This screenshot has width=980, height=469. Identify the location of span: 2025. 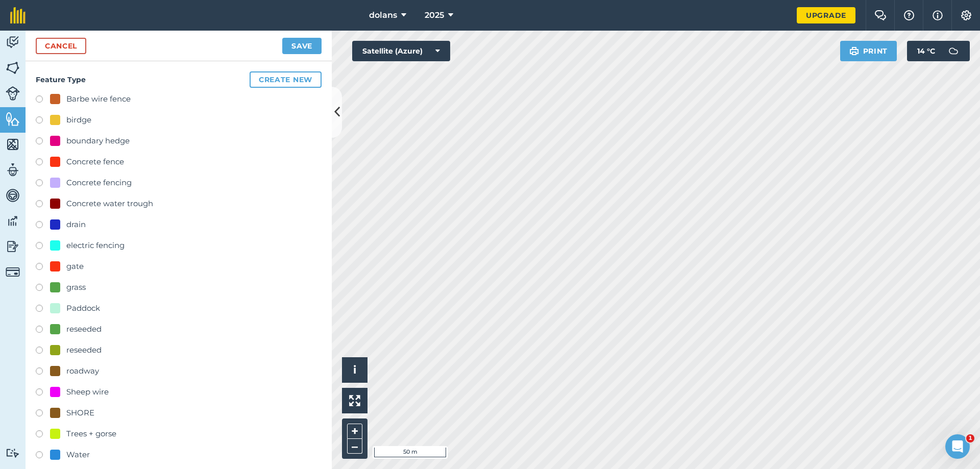
(435, 15).